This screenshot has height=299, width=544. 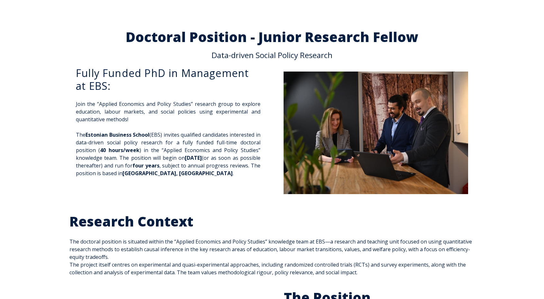 I want to click on span: The doctoral position is situated within the “Applied Economics and Policy Studies” knowledge tea..., so click(x=272, y=245).